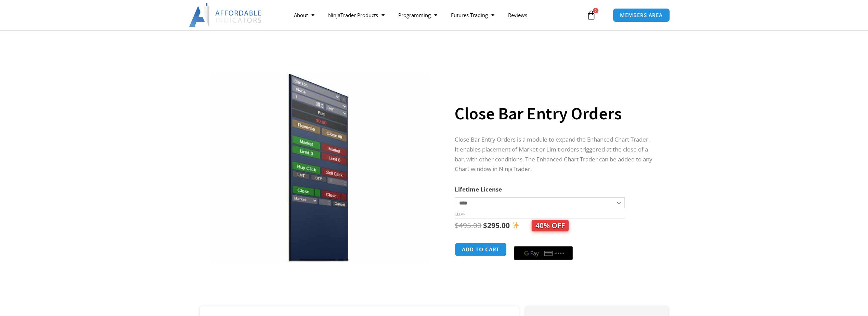  What do you see at coordinates (226, 15) in the screenshot?
I see `img: LogoAI | Affordable Indicators – NinjaTrader` at bounding box center [226, 15].